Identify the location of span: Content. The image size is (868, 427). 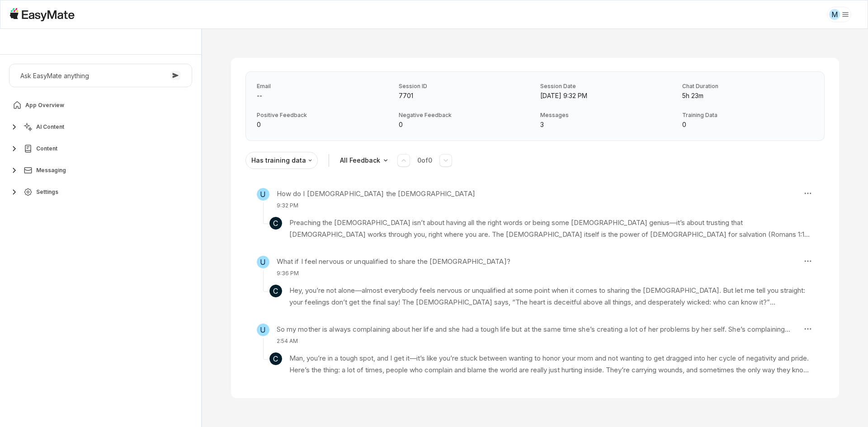
(47, 149).